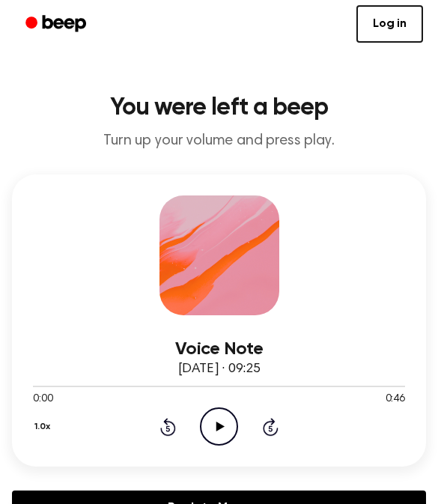 The image size is (438, 504). Describe the element at coordinates (219, 349) in the screenshot. I see `h3: Voice Note` at that location.